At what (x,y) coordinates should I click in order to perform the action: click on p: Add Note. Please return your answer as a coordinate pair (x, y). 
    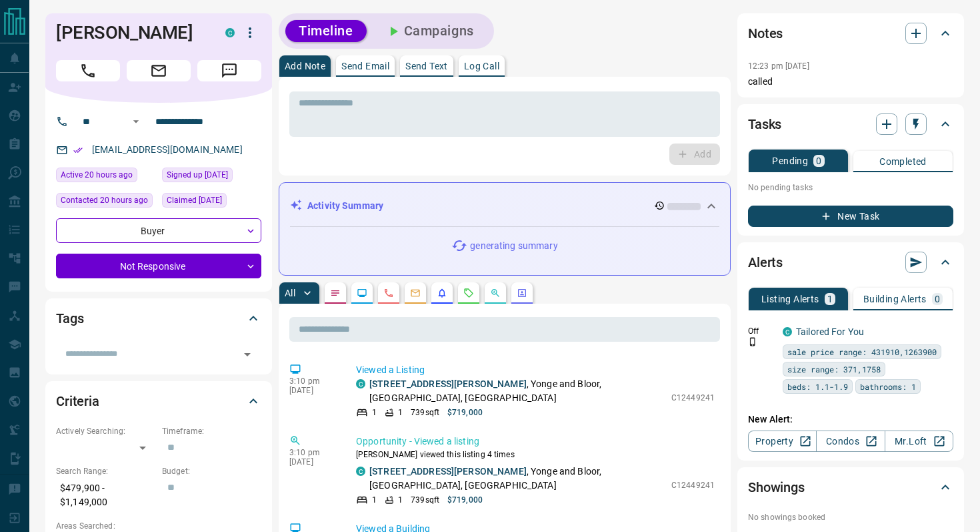
    Looking at the image, I should click on (304, 66).